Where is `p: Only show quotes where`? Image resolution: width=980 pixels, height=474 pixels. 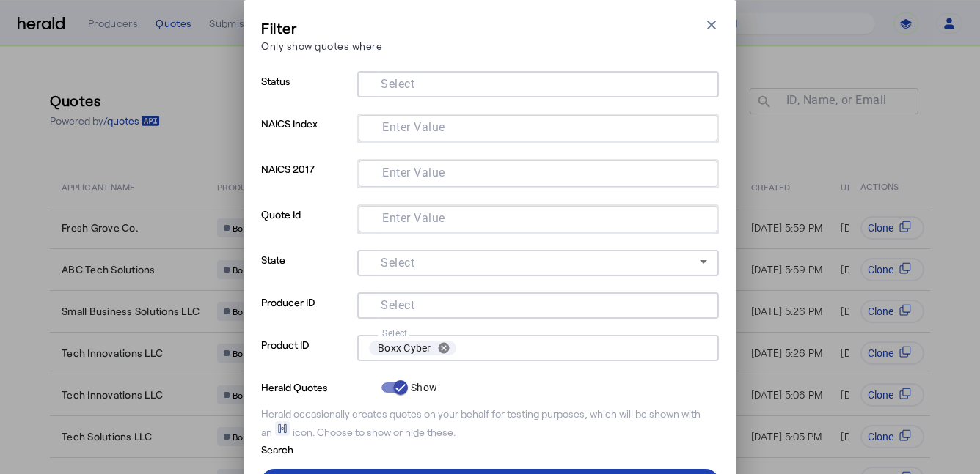
p: Only show quotes where is located at coordinates (321, 45).